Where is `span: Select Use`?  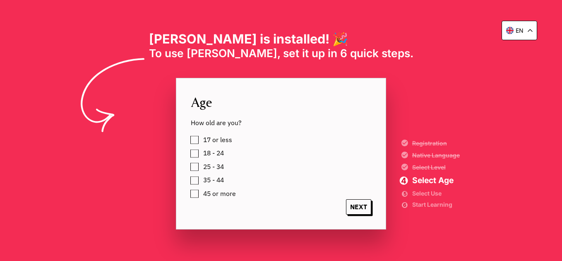 span: Select Use is located at coordinates (436, 193).